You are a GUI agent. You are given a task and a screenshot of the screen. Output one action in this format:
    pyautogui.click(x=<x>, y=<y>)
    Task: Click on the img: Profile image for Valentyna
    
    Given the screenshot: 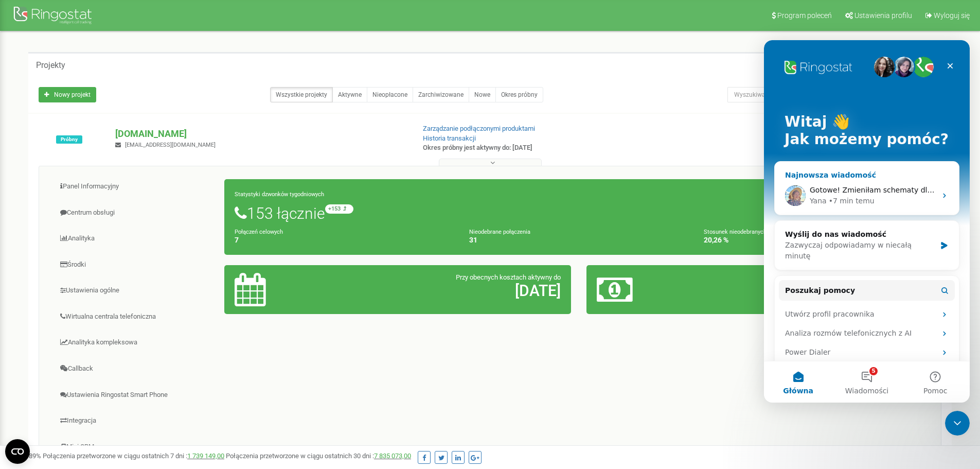 What is the action you would take?
    pyautogui.click(x=140, y=26)
    